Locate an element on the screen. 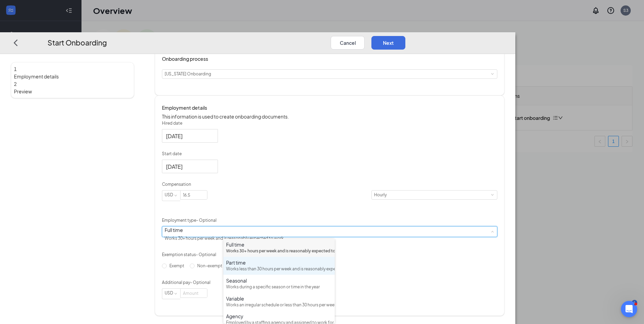 The height and width of the screenshot is (324, 644). div: Works less than 30 hours per week and is reasonably expected to work is located at coordinates (279, 268).